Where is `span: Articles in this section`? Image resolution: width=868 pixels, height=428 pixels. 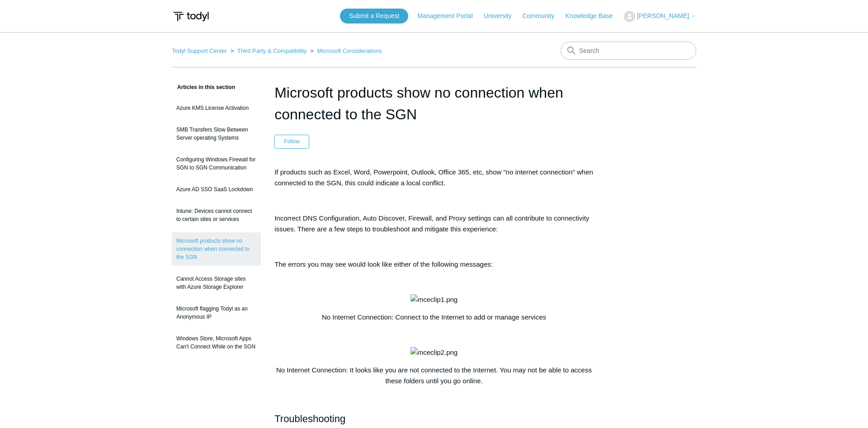 span: Articles in this section is located at coordinates (204, 87).